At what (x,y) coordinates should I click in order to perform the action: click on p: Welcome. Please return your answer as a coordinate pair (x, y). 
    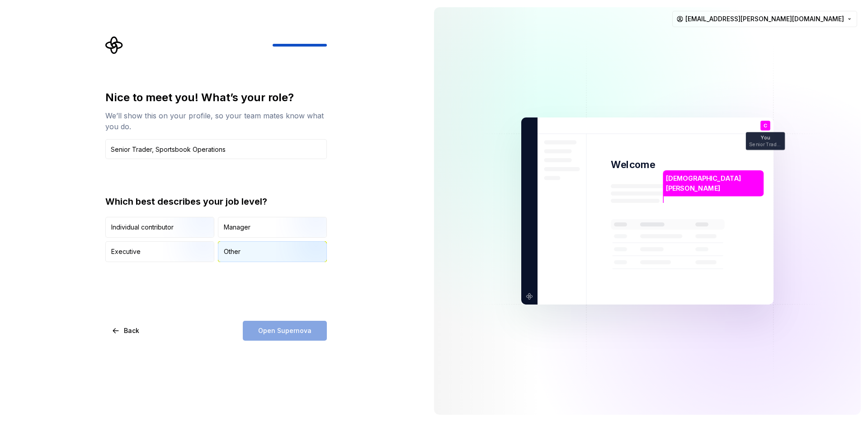
    Looking at the image, I should click on (633, 165).